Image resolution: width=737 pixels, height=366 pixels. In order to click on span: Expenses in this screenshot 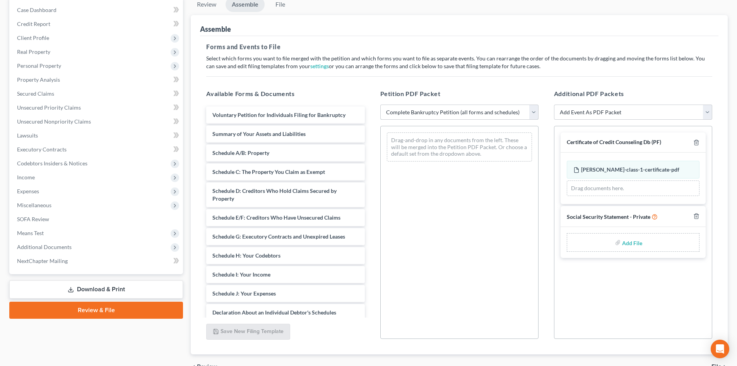, I will do `click(28, 191)`.